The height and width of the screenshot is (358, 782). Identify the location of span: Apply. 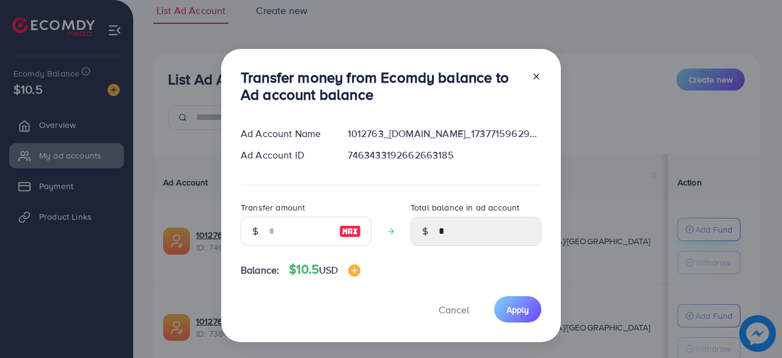
(518, 309).